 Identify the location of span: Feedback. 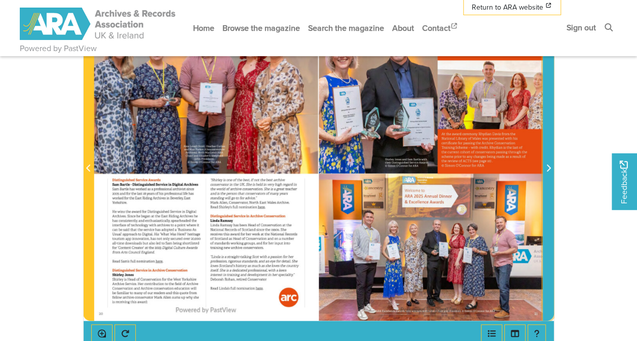
(624, 182).